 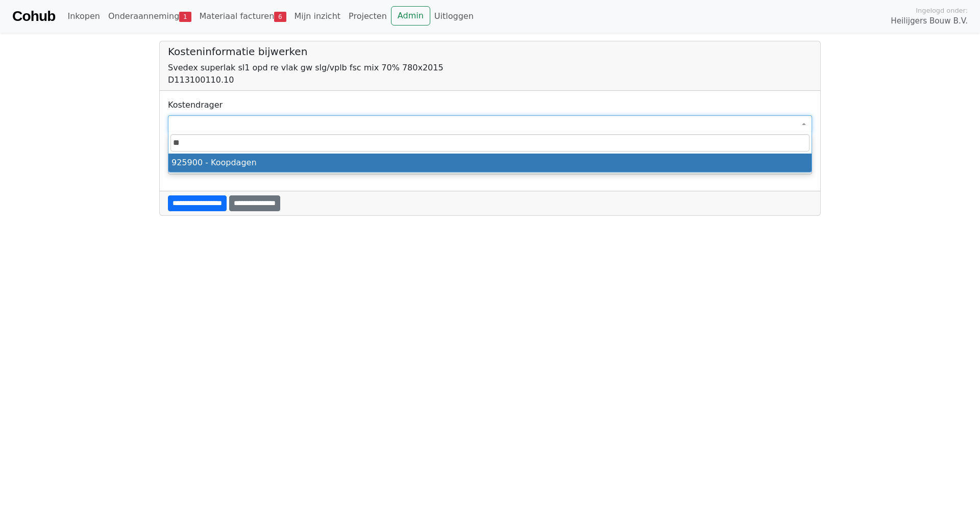 I want to click on span: Ingelogd onder:, so click(x=941, y=10).